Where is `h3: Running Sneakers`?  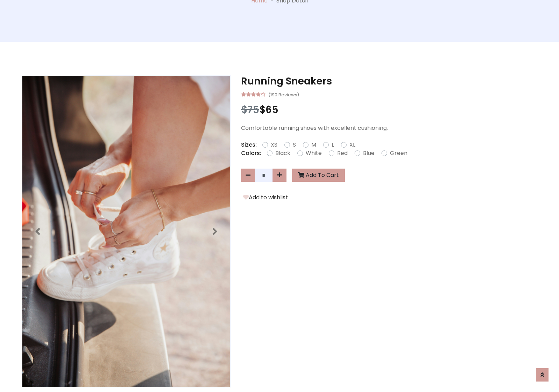 h3: Running Sneakers is located at coordinates (389, 81).